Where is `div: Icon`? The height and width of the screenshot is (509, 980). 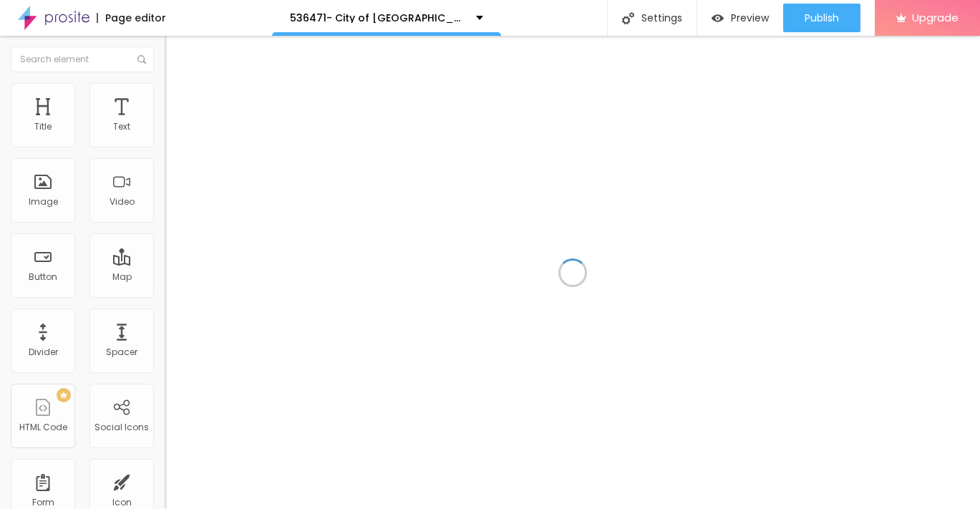 div: Icon is located at coordinates (122, 503).